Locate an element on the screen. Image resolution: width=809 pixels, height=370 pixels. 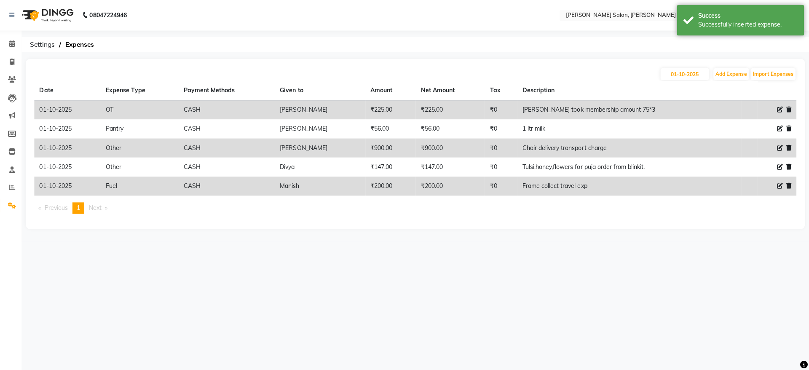
th: Expense Type is located at coordinates (143, 90).